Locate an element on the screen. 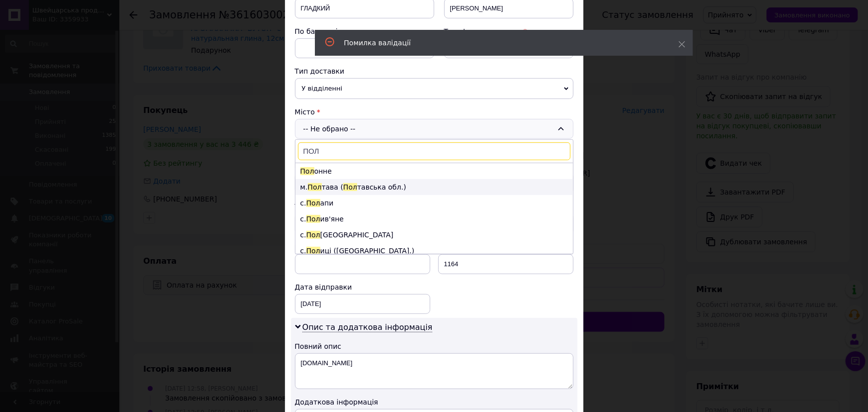  div: Додаткова інформація is located at coordinates (434, 402).